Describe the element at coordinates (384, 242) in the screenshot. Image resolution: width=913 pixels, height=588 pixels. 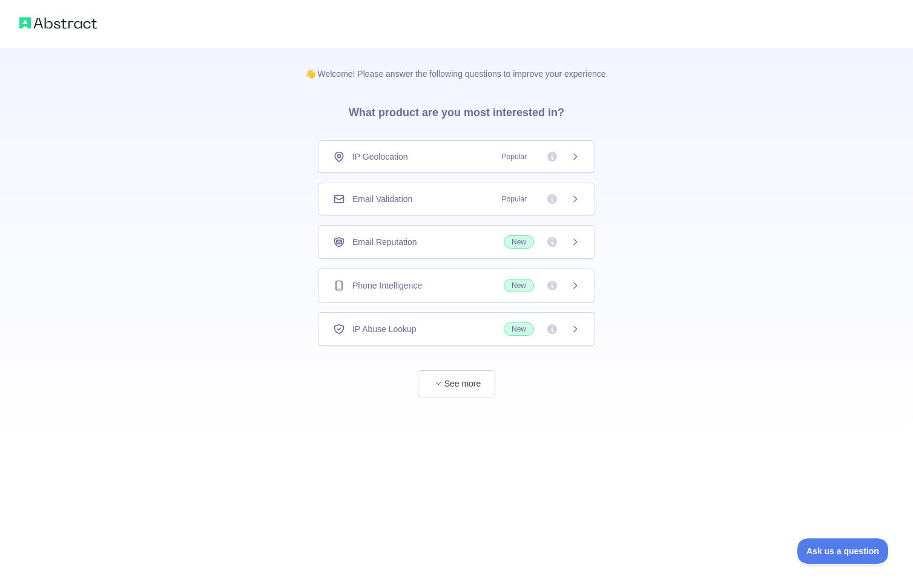
I see `span: Email Reputation` at that location.